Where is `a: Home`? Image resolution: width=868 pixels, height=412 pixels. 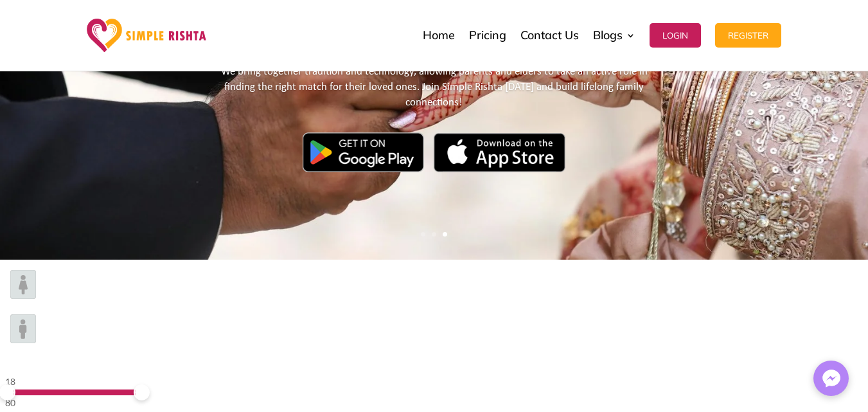
a: Home is located at coordinates (439, 35).